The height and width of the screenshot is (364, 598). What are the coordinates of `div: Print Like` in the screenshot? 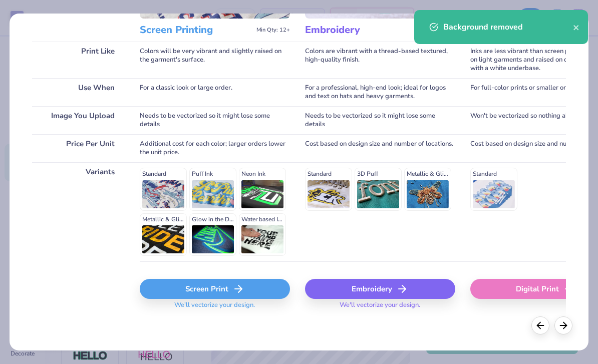 It's located at (78, 60).